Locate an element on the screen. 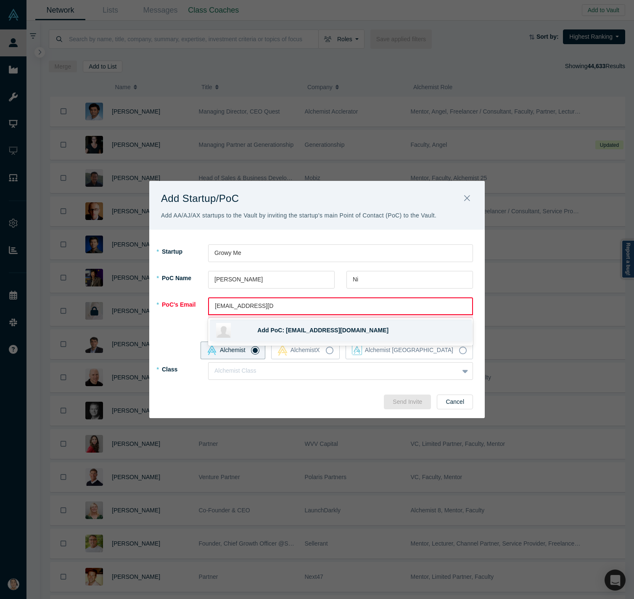 This screenshot has height=599, width=634. label: Class is located at coordinates (185, 369).